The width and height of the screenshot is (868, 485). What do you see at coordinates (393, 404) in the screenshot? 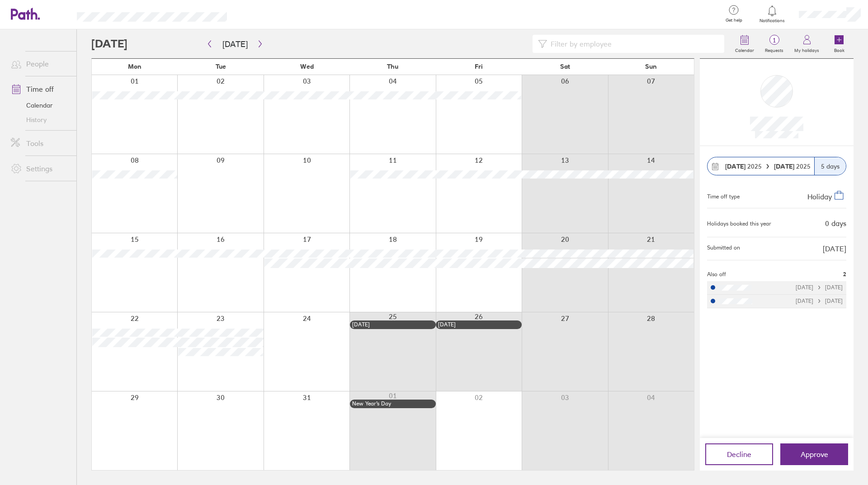
I see `div: New Year’s Day` at bounding box center [393, 404].